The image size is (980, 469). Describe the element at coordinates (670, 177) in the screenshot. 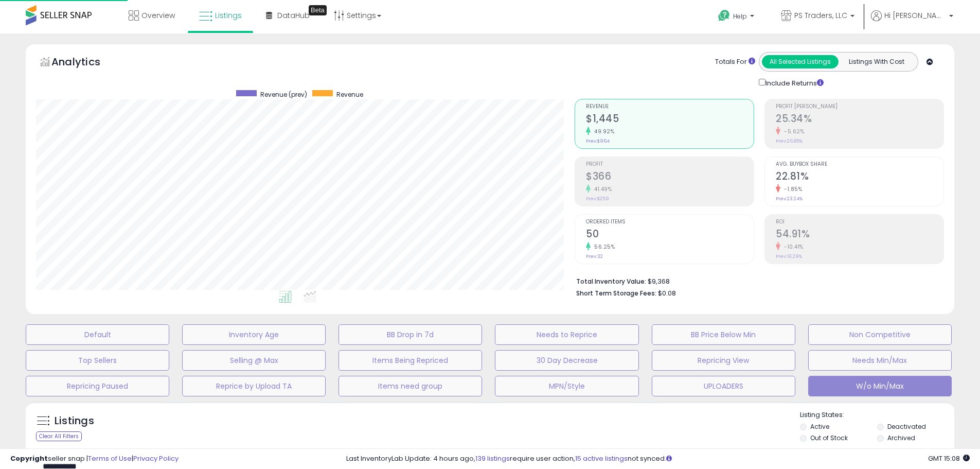

I see `h2: $366` at that location.